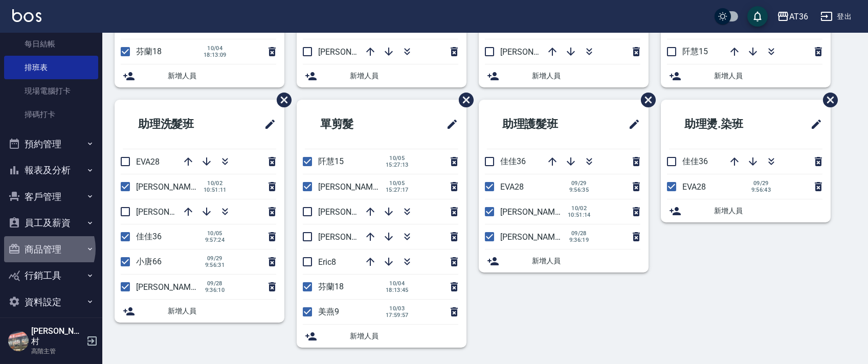 This screenshot has height=364, width=868. What do you see at coordinates (149, 261) in the screenshot?
I see `span: 小唐66` at bounding box center [149, 261].